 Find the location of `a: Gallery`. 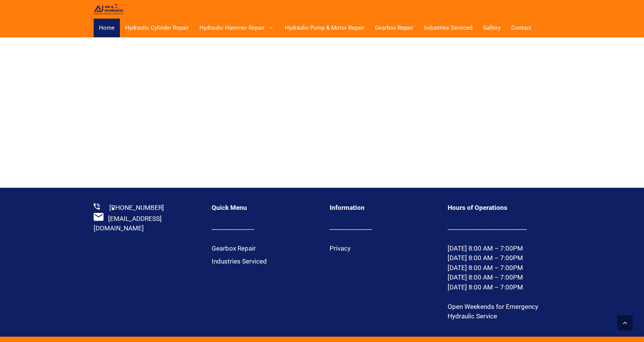

a: Gallery is located at coordinates (492, 28).